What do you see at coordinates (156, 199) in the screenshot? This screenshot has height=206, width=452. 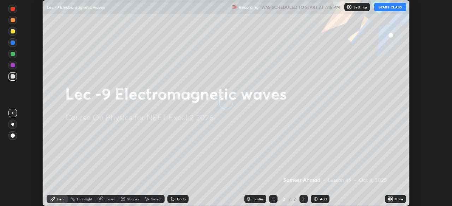 I see `div: Select` at bounding box center [156, 199].